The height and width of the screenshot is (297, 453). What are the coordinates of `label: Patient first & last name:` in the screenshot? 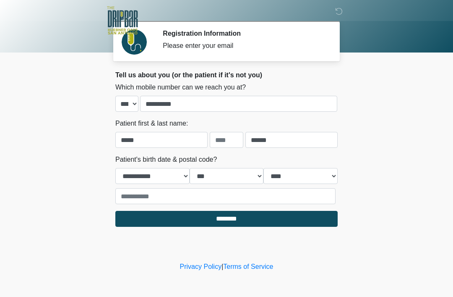 It's located at (151, 123).